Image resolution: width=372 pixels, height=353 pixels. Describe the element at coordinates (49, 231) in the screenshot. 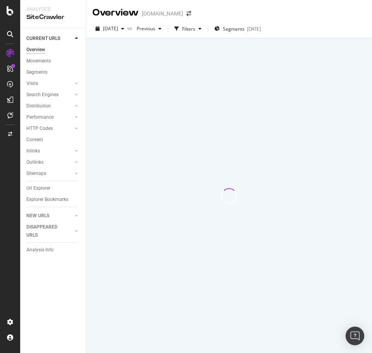

I see `a: DISAPPEARED URLS` at that location.